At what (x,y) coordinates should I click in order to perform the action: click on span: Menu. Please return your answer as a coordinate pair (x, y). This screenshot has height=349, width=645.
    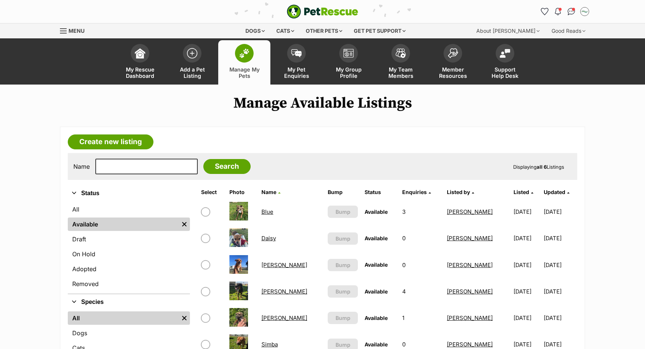
    Looking at the image, I should click on (76, 31).